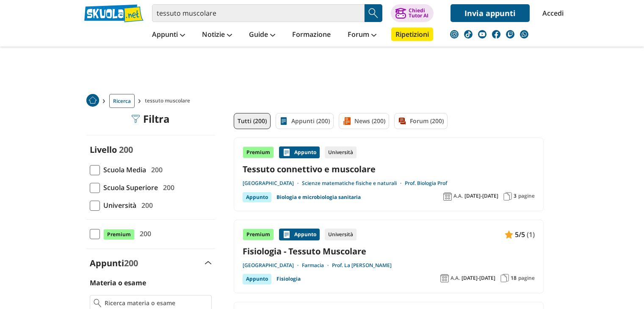  I want to click on a: Formazione, so click(311, 35).